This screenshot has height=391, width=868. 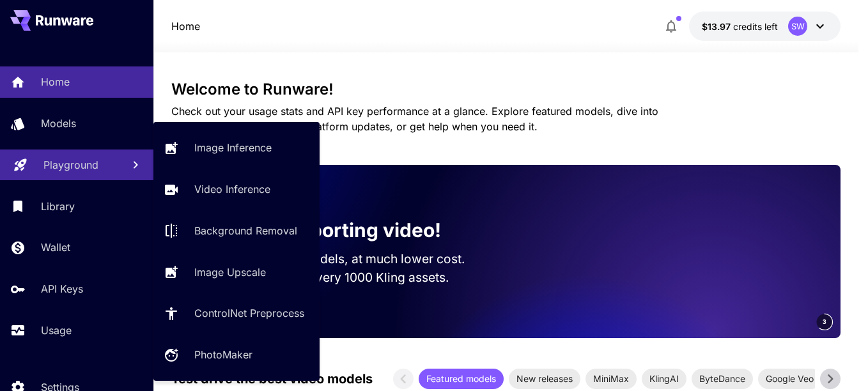 What do you see at coordinates (57, 207) in the screenshot?
I see `p: Library` at bounding box center [57, 207].